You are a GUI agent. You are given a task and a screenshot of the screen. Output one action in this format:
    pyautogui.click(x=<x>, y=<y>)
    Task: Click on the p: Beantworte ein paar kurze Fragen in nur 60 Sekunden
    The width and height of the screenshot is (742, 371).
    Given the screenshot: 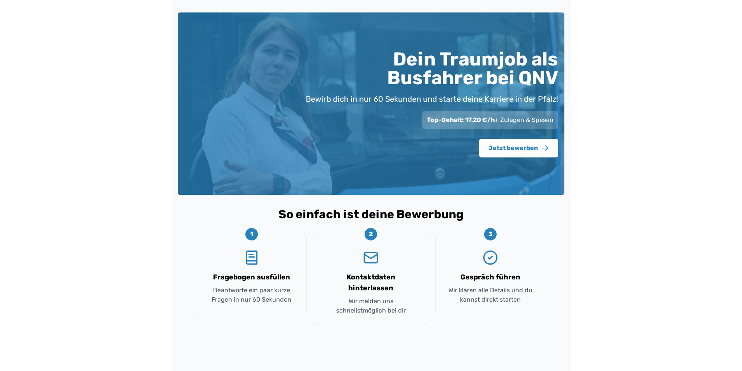 What is the action you would take?
    pyautogui.click(x=252, y=295)
    